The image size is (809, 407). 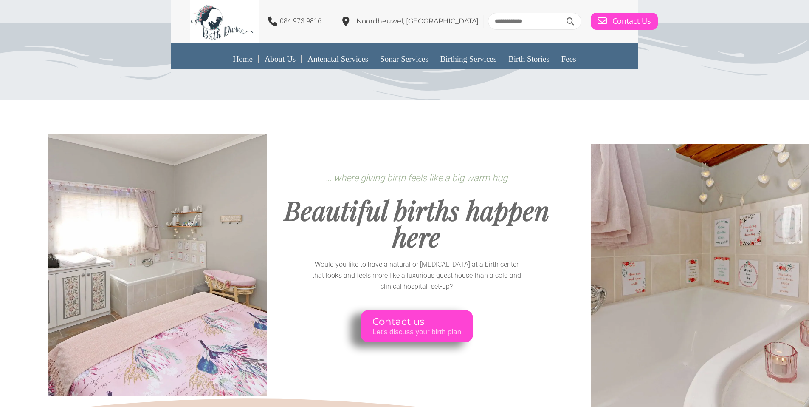 What do you see at coordinates (416, 331) in the screenshot?
I see `span: Let's discuss your birth plan` at bounding box center [416, 331].